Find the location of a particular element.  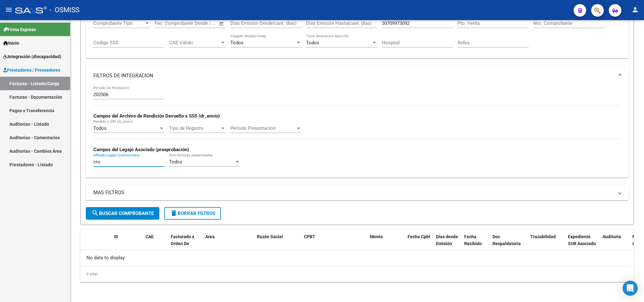

datatable-header-cell: Días desde Emisión is located at coordinates (448, 243).